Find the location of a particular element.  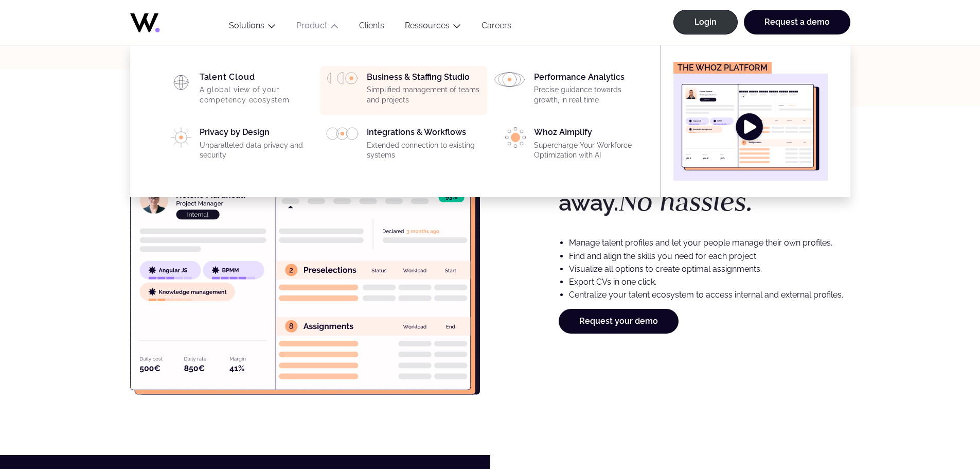

g: 8 is located at coordinates (290, 326).